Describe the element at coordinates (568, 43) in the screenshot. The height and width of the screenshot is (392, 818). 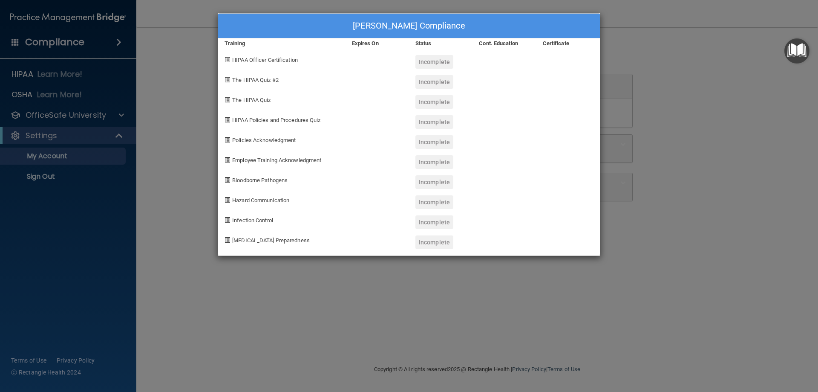
I see `div: Certificate` at that location.